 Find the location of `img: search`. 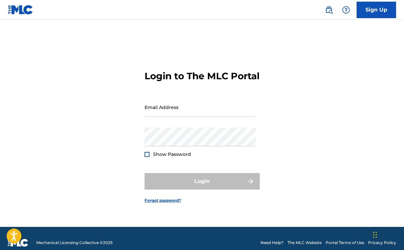

img: search is located at coordinates (329, 10).